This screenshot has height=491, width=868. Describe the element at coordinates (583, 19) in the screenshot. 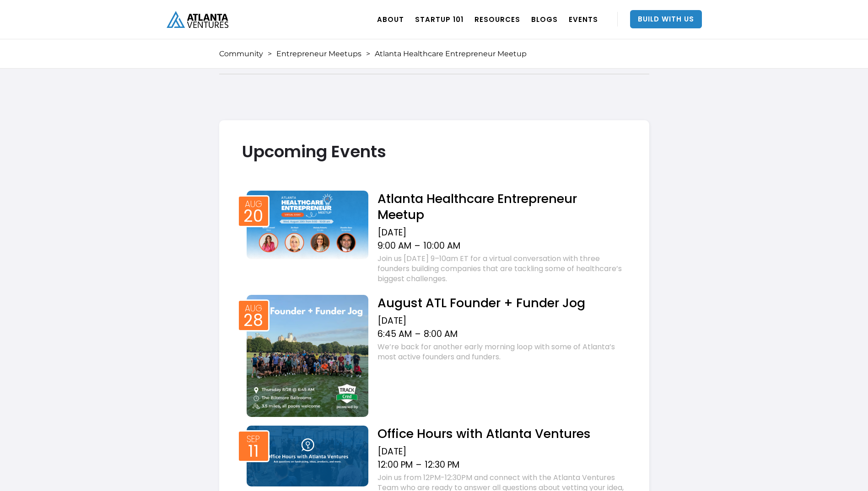

I see `a: EVENTS` at that location.